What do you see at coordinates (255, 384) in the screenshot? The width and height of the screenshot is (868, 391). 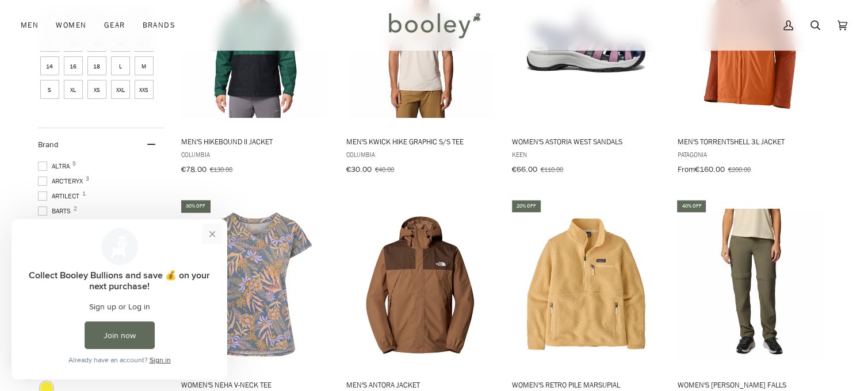 I see `span: Women's Neha V-Neck Tee` at bounding box center [255, 384].